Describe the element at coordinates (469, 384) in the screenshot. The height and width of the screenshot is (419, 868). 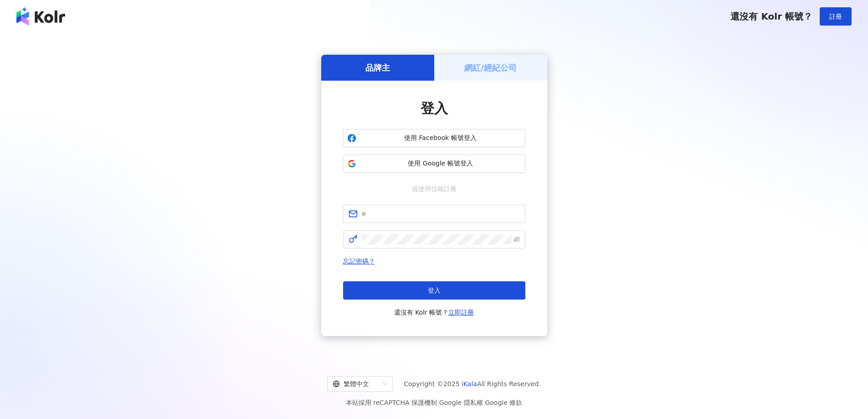
I see `a: iKala` at that location.